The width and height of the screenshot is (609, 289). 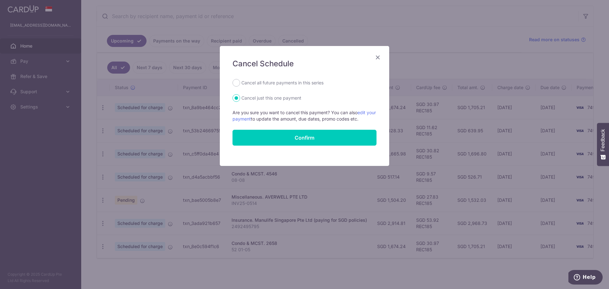 I want to click on label: Cancel all future payments in this series, so click(x=282, y=83).